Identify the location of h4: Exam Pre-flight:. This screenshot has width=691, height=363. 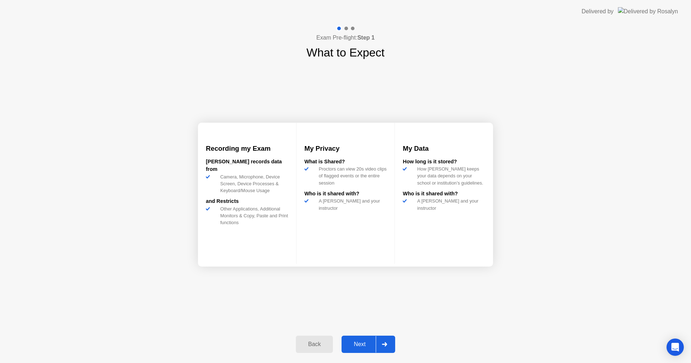
(346, 38).